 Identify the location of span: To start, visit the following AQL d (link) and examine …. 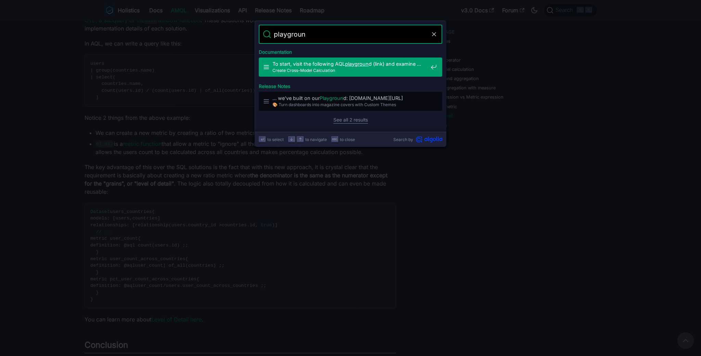
(350, 64).